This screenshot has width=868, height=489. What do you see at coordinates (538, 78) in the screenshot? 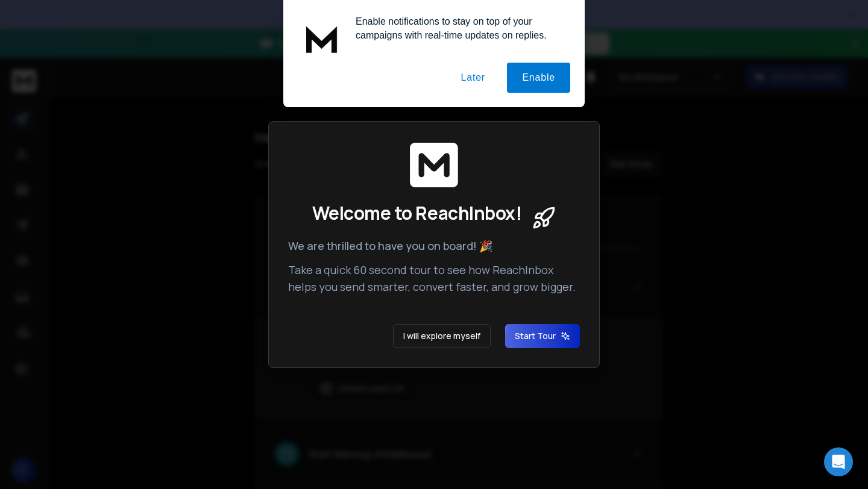
I see `button: Enable` at bounding box center [538, 78].